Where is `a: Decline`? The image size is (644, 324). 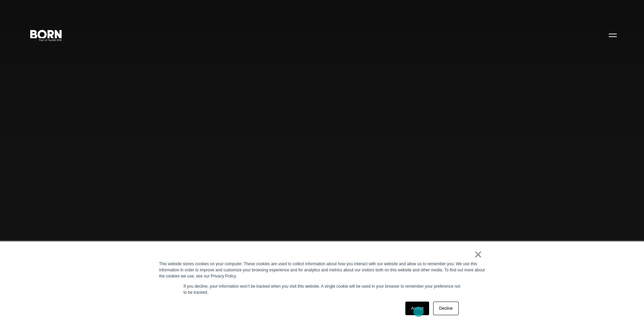 a: Decline is located at coordinates (446, 308).